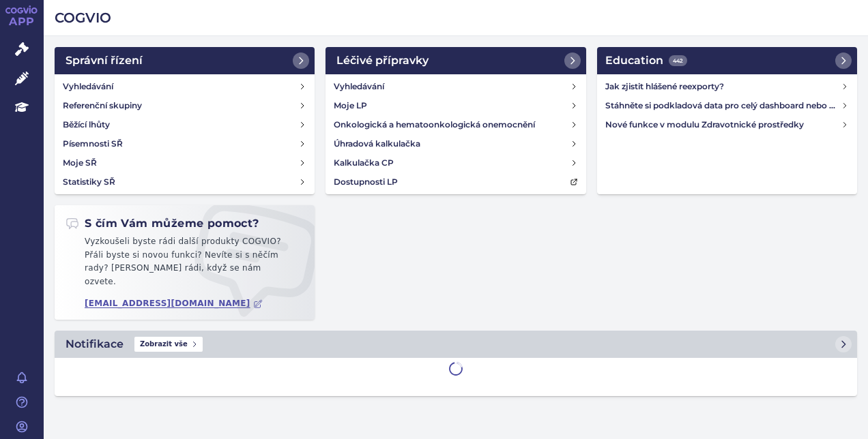  What do you see at coordinates (456, 163) in the screenshot?
I see `a: Kalkulačka CP` at bounding box center [456, 163].